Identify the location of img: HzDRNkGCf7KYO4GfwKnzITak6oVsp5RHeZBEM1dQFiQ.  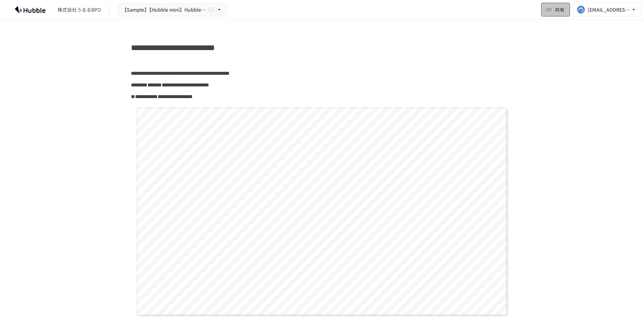
(30, 9).